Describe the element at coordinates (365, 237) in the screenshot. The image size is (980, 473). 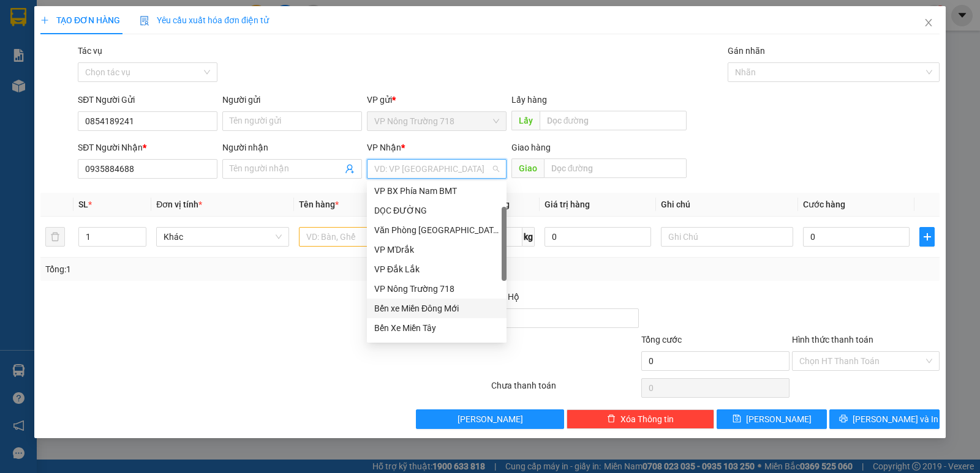
I see `input: VD: Bàn, Ghế` at that location.